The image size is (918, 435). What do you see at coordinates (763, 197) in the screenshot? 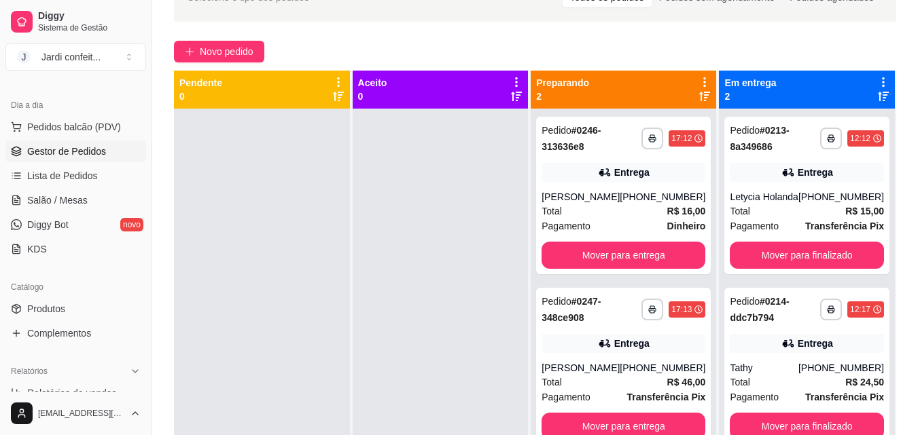
I see `div: Letycia Holanda` at bounding box center [763, 197].